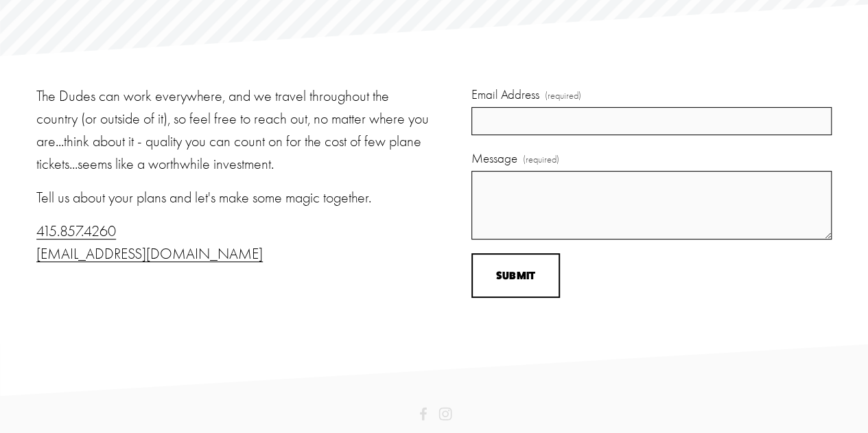 This screenshot has height=433, width=868. I want to click on a: Instagram, so click(446, 414).